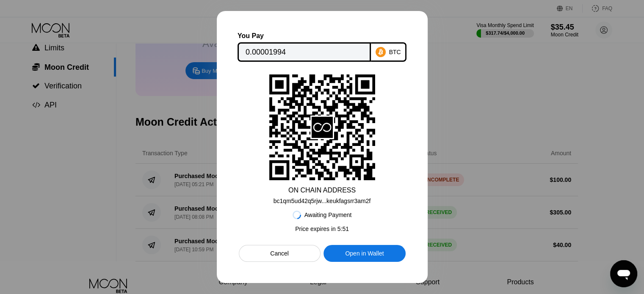 The image size is (644, 294). I want to click on div: Awaiting Payment, so click(328, 215).